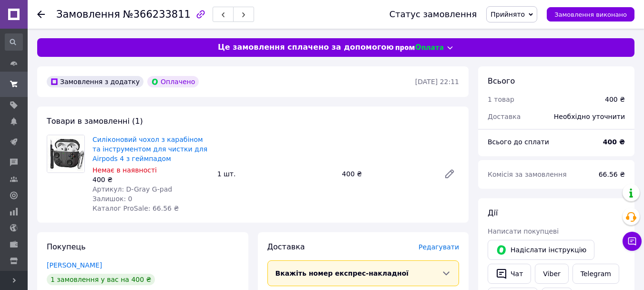 The height and width of the screenshot is (290, 644). I want to click on button: Замовлення виконано, so click(590, 14).